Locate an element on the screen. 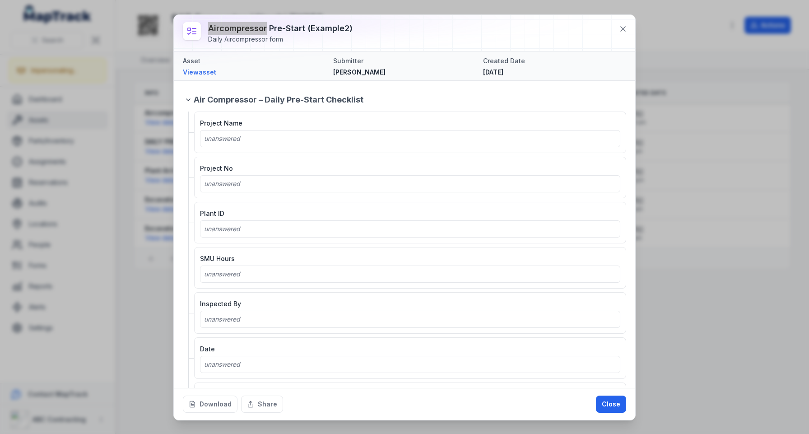  span: Submitter is located at coordinates (348, 61).